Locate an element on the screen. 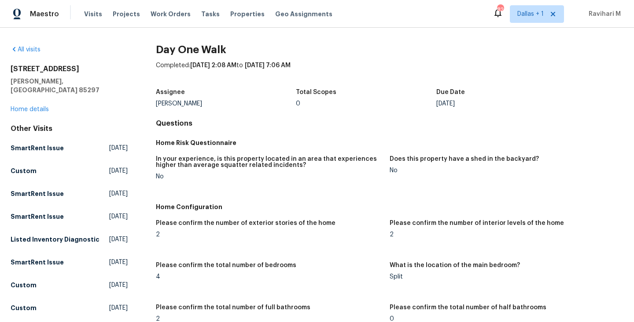 This screenshot has width=634, height=322. span: Tasks is located at coordinates (210, 14).